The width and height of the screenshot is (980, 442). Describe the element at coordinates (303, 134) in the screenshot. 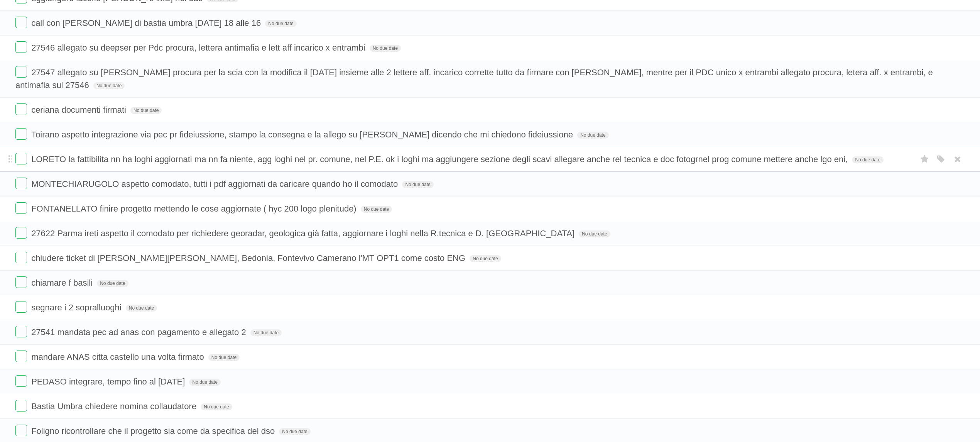

I see `span: Toirano aspetto integrazione via pec pr fideiussione, stampo la consegna e la allego su [PERSON_N...` at that location.